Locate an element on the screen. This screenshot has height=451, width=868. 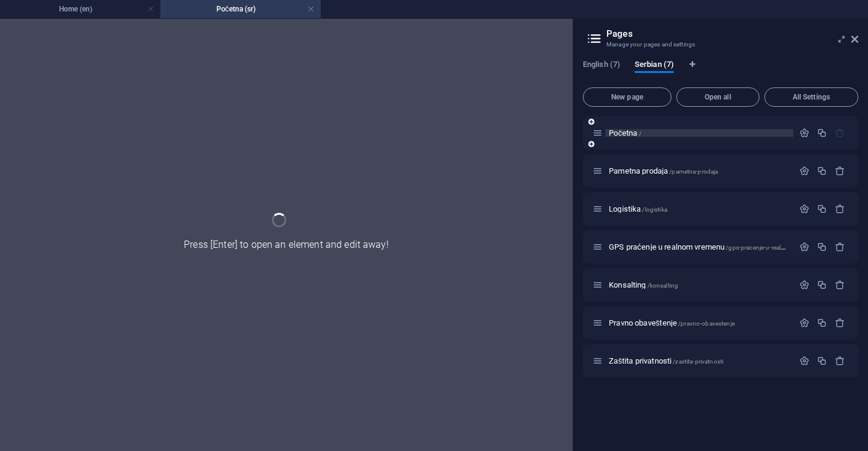
span: New page is located at coordinates (627, 97).